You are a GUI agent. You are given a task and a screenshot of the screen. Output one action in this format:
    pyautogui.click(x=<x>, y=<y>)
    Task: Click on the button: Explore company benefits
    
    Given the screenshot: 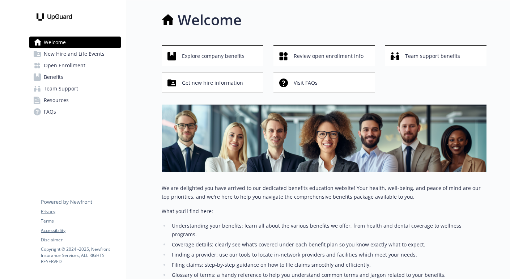 What is the action you would take?
    pyautogui.click(x=212, y=56)
    